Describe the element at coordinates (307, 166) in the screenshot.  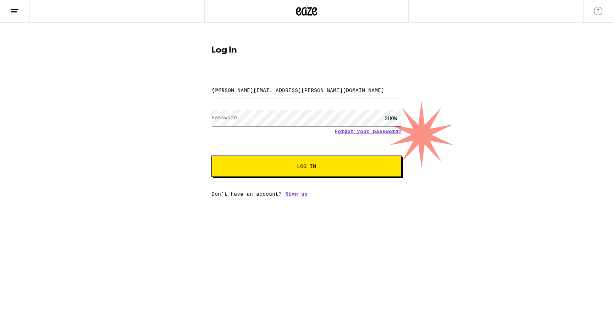
I see `span: Log In` at that location.